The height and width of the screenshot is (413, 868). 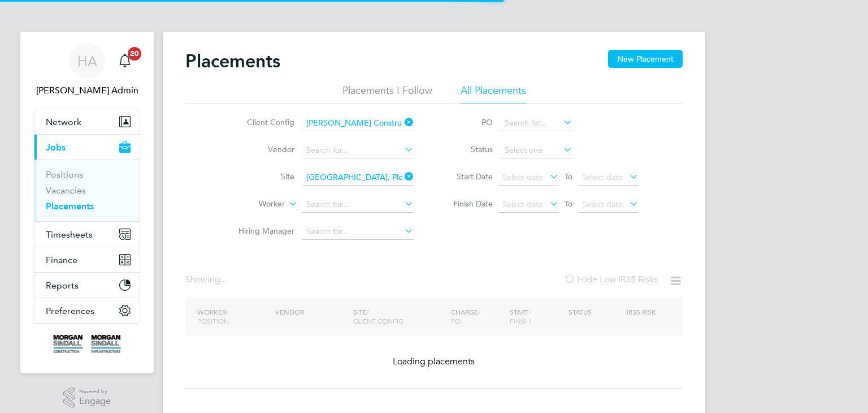 I want to click on span: Jobs, so click(x=55, y=147).